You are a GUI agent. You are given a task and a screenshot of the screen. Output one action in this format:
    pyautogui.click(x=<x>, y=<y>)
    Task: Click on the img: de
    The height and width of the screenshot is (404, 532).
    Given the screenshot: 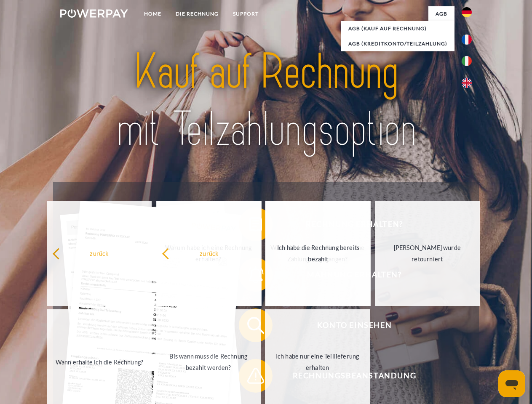 What is the action you would take?
    pyautogui.click(x=467, y=12)
    